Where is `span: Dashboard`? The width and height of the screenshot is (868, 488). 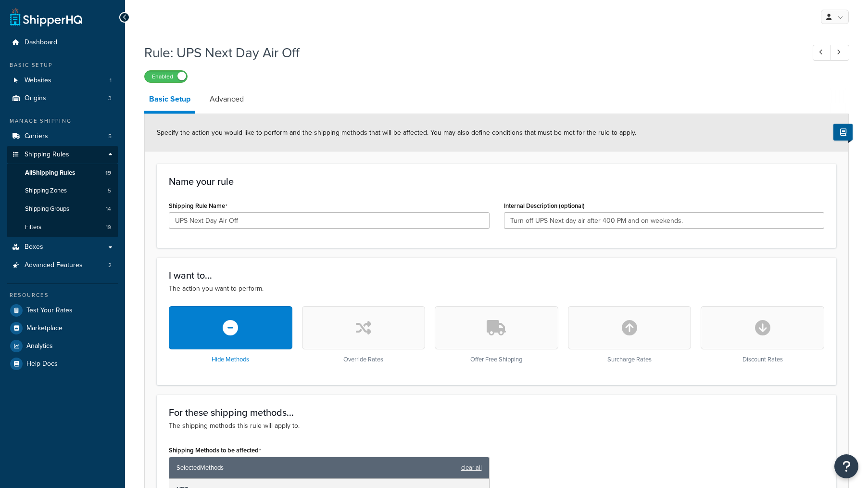 span: Dashboard is located at coordinates (41, 43).